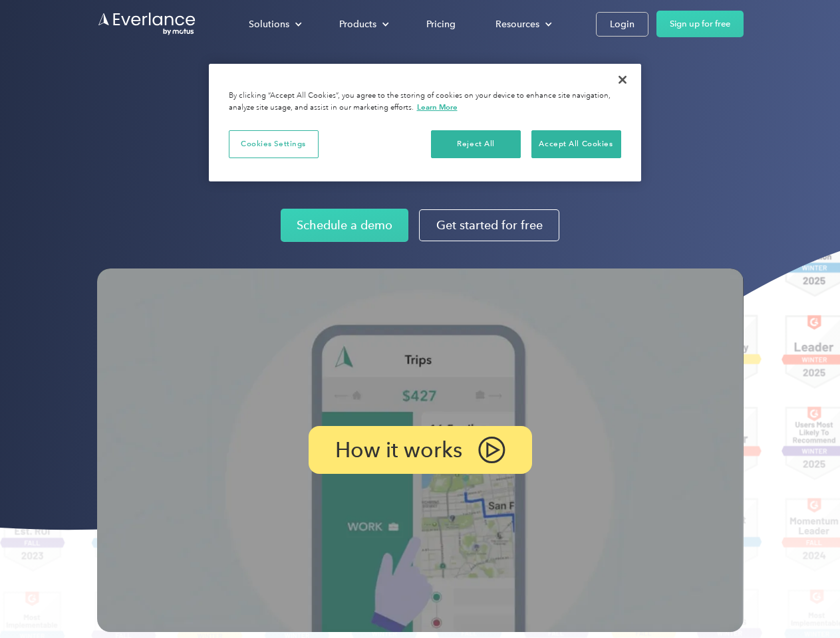  I want to click on div: Privacy, so click(425, 122).